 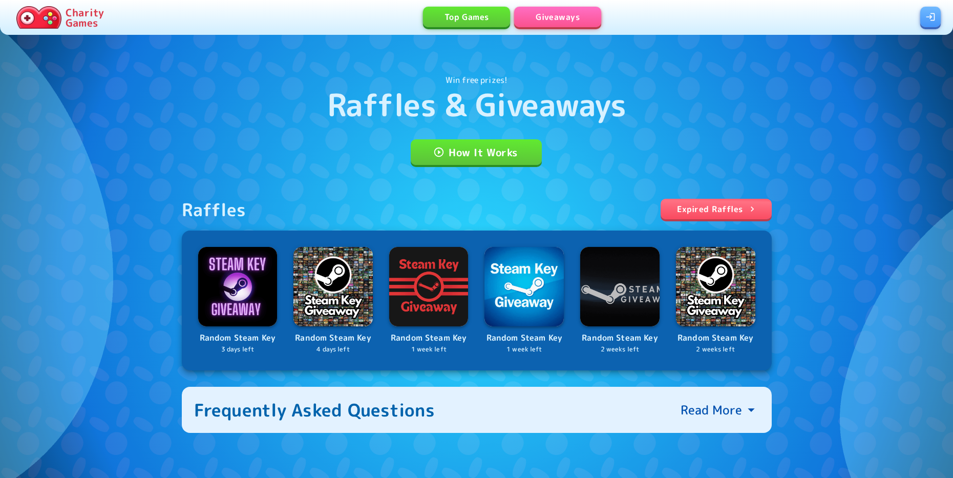 What do you see at coordinates (477, 104) in the screenshot?
I see `h1: Raffles & Giveaways` at bounding box center [477, 104].